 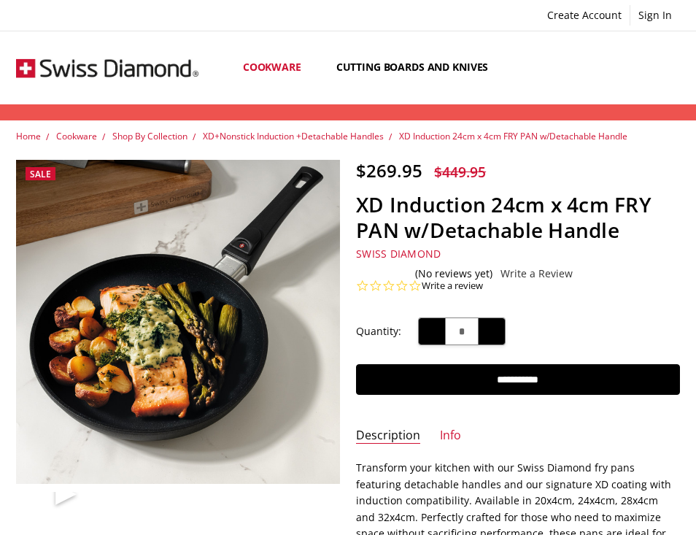 I want to click on a: Sign In, so click(x=655, y=15).